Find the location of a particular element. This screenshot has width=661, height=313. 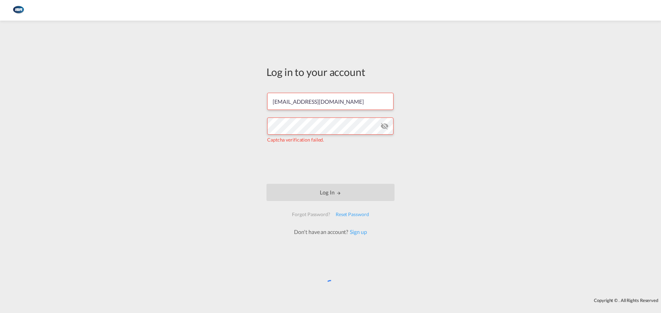

button: LOGIN is located at coordinates (330, 193).